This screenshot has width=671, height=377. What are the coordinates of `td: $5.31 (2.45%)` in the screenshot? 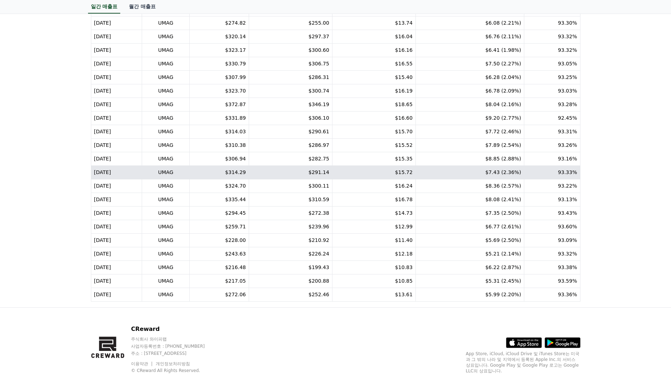 It's located at (469, 281).